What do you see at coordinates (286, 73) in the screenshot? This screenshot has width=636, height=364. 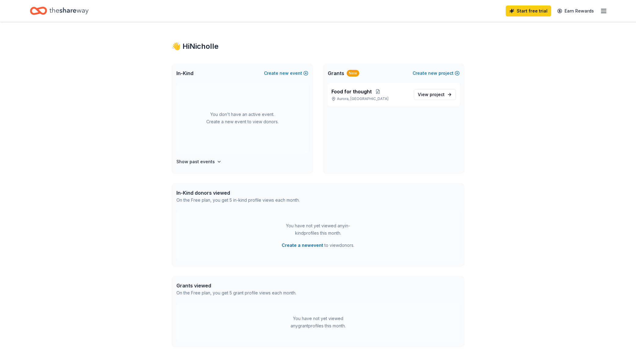 I see `button: Createnewevent` at bounding box center [286, 73].